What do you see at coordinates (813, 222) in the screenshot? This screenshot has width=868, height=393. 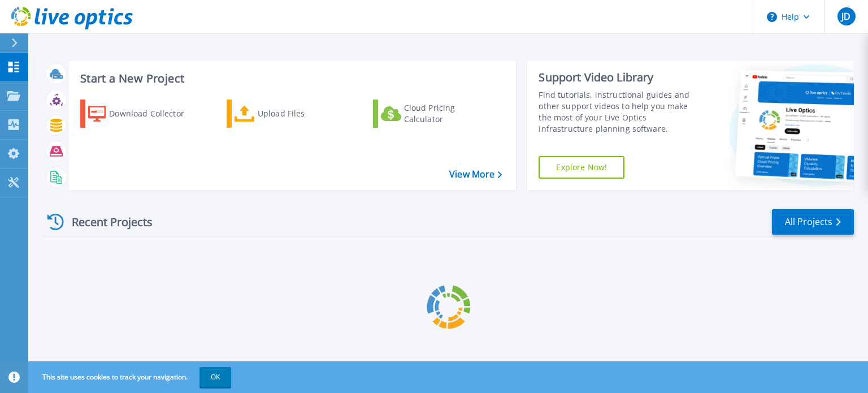 I see `a: All Projects` at bounding box center [813, 222].